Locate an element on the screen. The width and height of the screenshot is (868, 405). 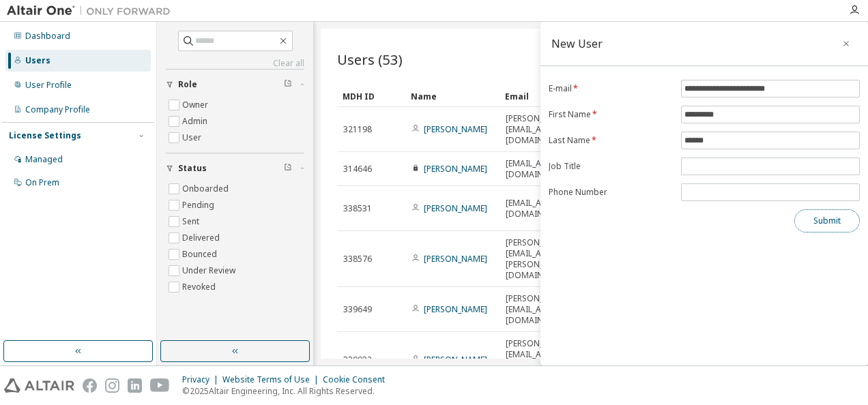
button: Submit is located at coordinates (827, 221).